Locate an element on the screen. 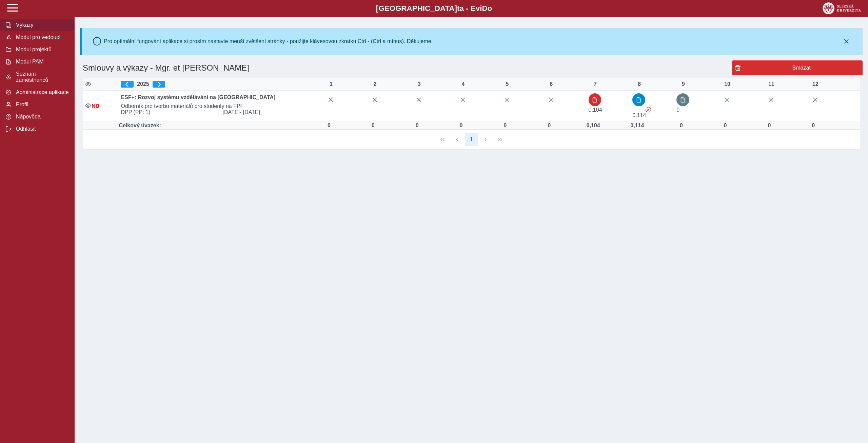  span: Modul PAM is located at coordinates (41, 62).